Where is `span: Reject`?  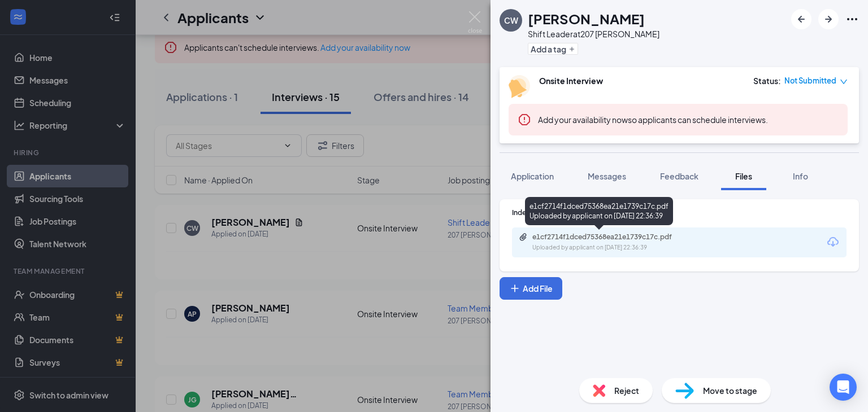
span: Reject is located at coordinates (627, 391).